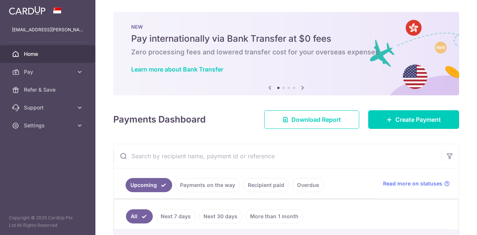 This screenshot has height=235, width=477. I want to click on img: Bank transfer banner, so click(286, 54).